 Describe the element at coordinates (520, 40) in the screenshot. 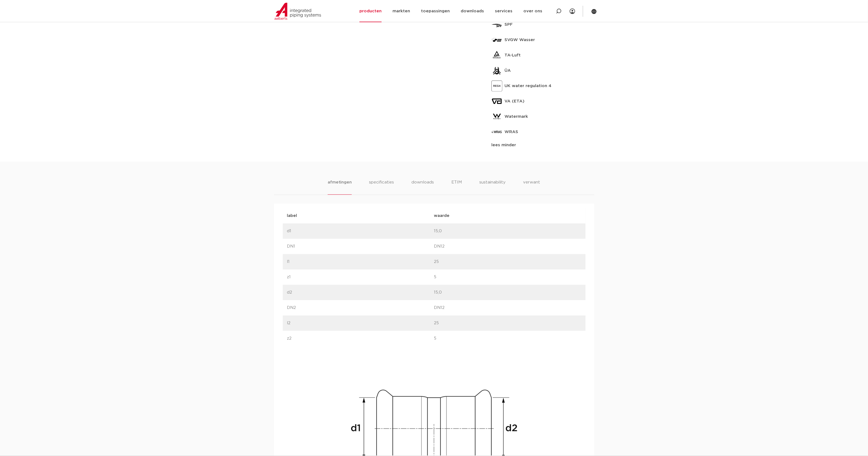

I see `p: SVGW Wasser` at that location.